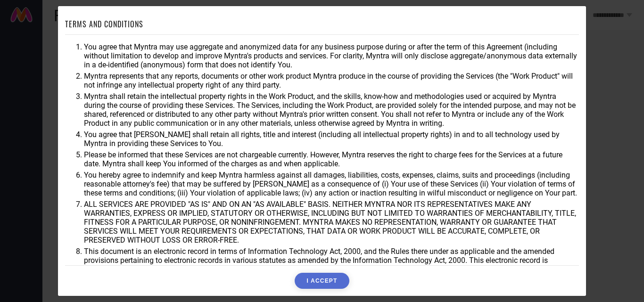 Image resolution: width=644 pixels, height=302 pixels. What do you see at coordinates (331, 260) in the screenshot?
I see `li: This document is an electronic record in terms of Information Technology Act, 2000, and the Rules...` at bounding box center [331, 260].